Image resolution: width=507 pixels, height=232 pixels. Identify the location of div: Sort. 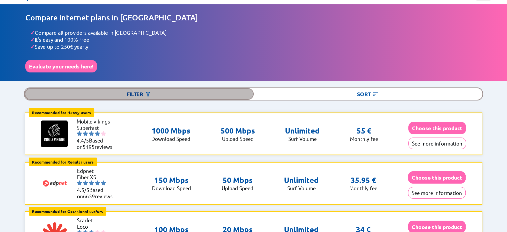
(368, 94).